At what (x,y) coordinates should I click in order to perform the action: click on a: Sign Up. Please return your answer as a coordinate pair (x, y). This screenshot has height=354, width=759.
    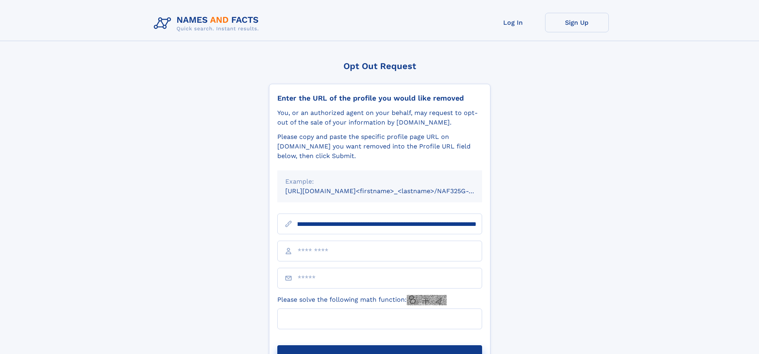
    Looking at the image, I should click on (577, 22).